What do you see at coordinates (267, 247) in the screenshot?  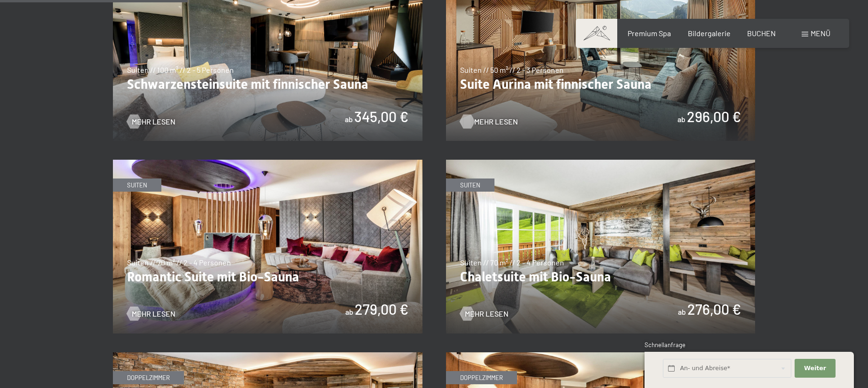 I see `img: Romantic Suite mit Bio-Sauna` at bounding box center [267, 247].